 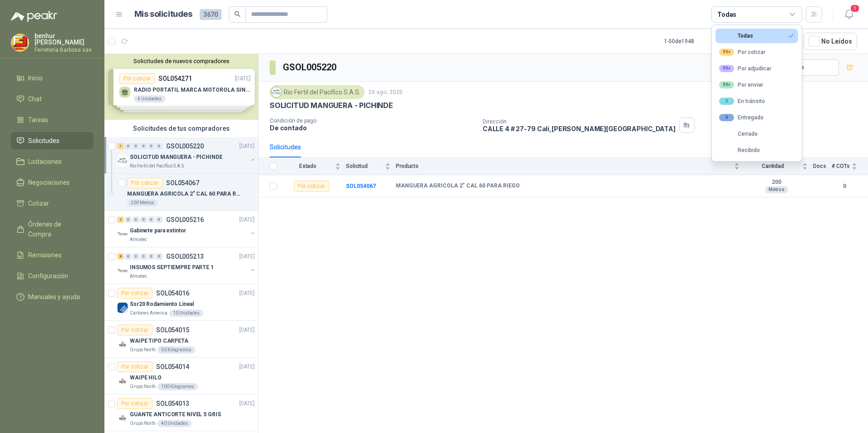 What do you see at coordinates (237, 14) in the screenshot?
I see `span: search` at bounding box center [237, 14].